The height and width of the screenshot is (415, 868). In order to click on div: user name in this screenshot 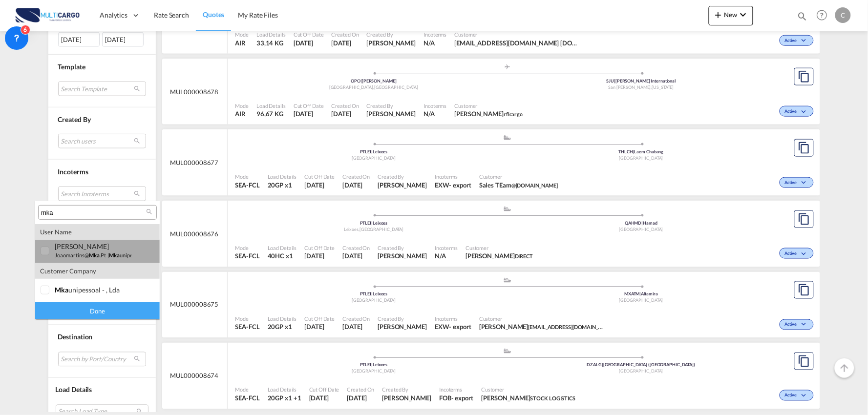, I will do `click(98, 232)`.